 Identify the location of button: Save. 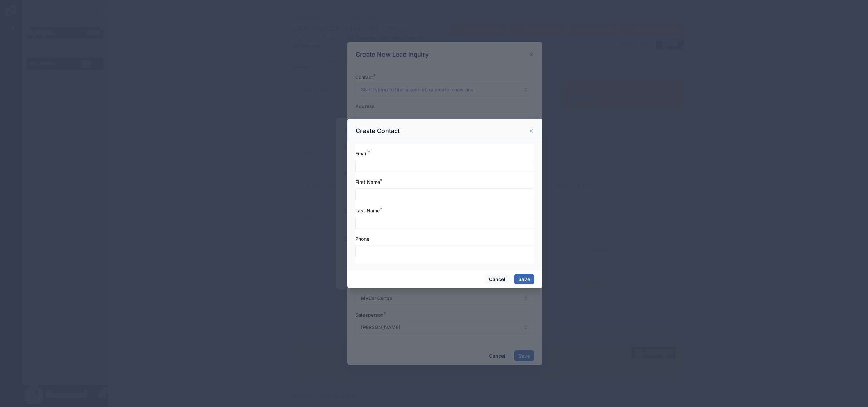
(524, 280).